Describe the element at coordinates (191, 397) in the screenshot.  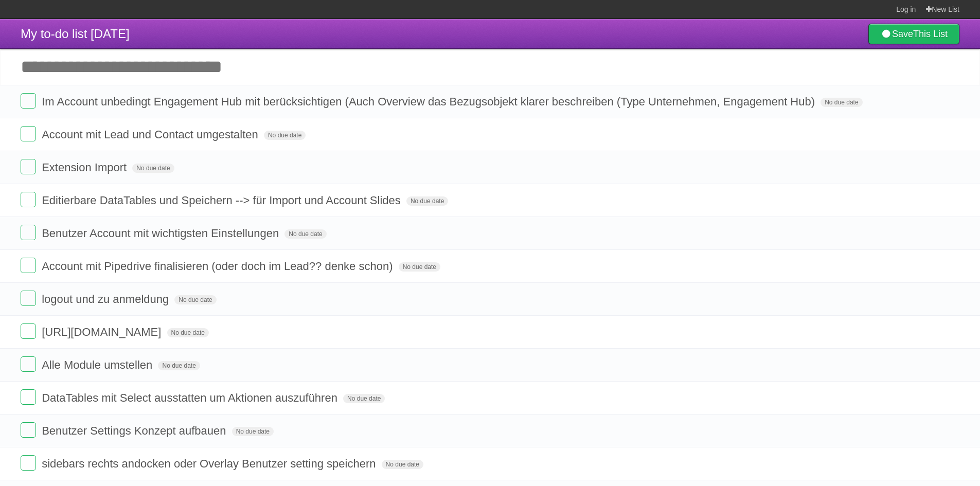
I see `span: DataTables mit Select ausstatten um Aktionen auszuführen` at that location.